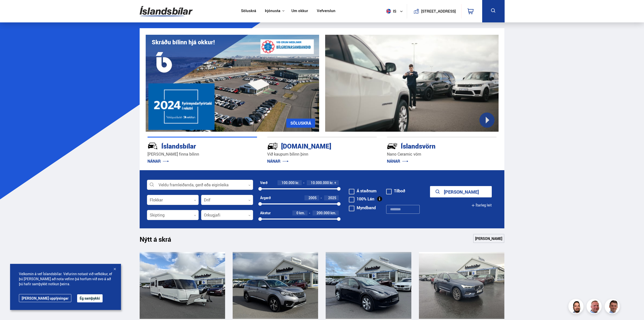 This screenshot has height=320, width=644. I want to click on img: nhp88E3Fdnt1Opn2.png, so click(576, 307).